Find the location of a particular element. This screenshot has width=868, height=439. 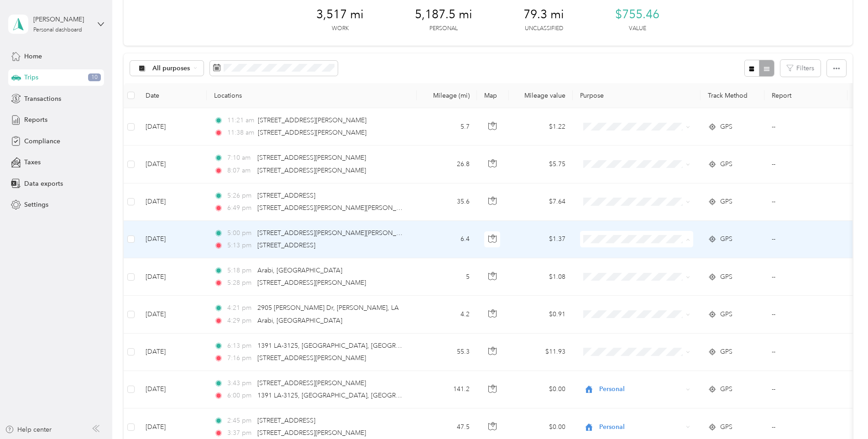

td: 4.2 is located at coordinates (447, 315).